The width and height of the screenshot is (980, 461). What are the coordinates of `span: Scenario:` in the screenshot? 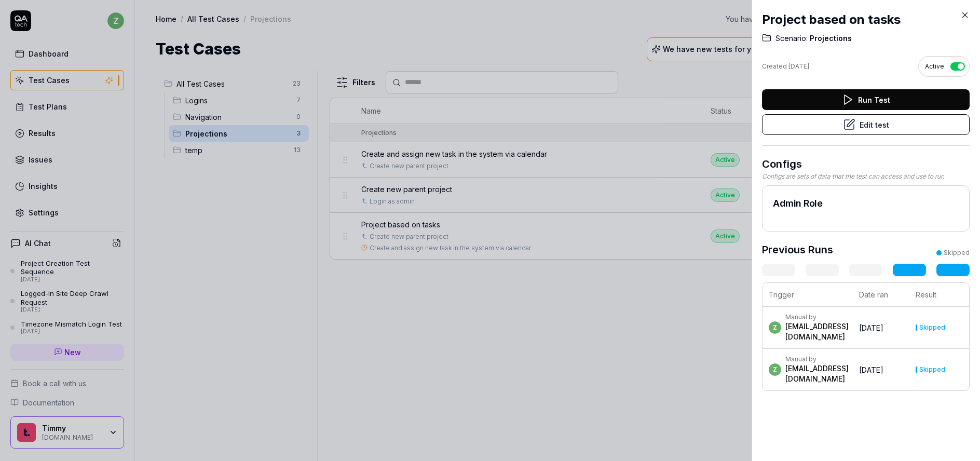 It's located at (791, 38).